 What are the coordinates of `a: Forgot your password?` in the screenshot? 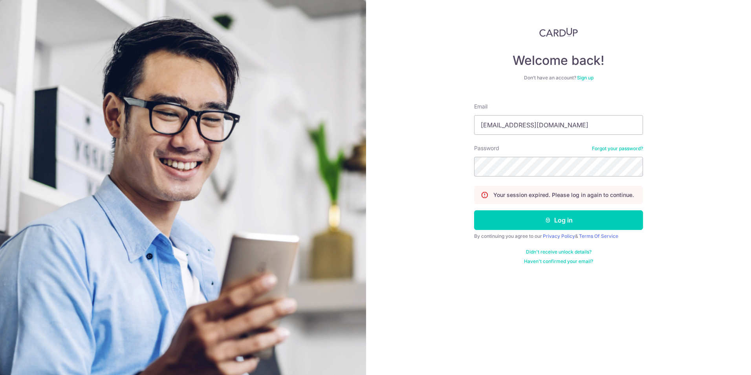 It's located at (617, 148).